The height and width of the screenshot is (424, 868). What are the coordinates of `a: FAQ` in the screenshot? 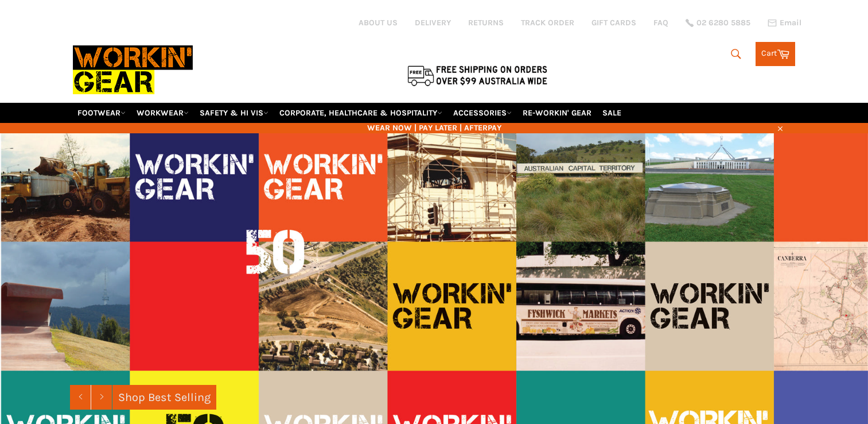 It's located at (661, 22).